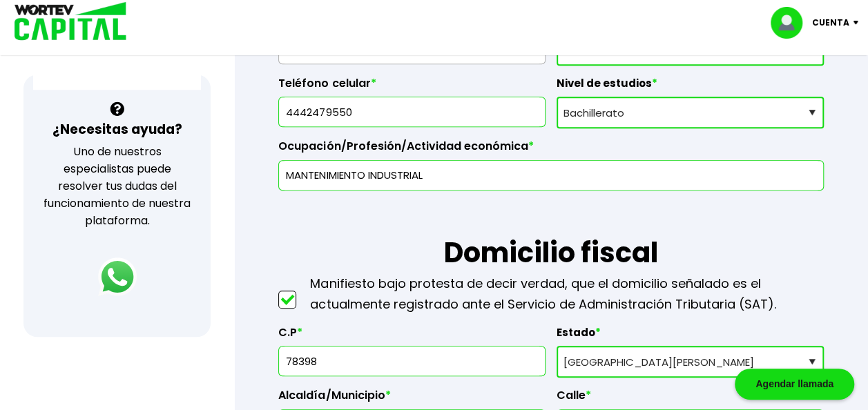 The image size is (868, 410). I want to click on input: 10 dígitos, so click(412, 112).